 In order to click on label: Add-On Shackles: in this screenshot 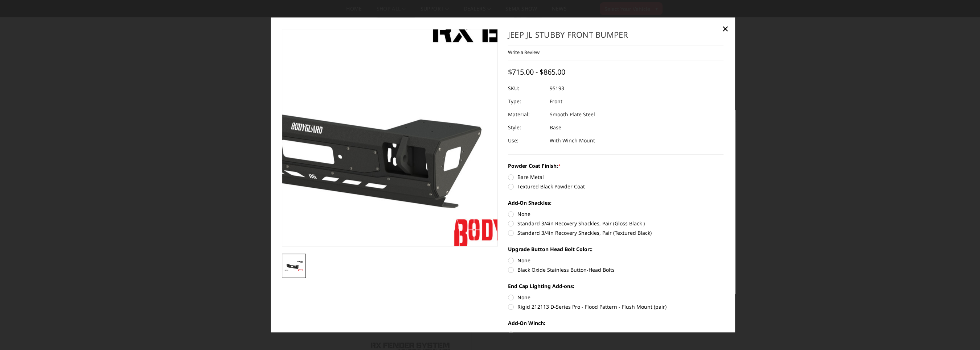, I will do `click(616, 203)`.